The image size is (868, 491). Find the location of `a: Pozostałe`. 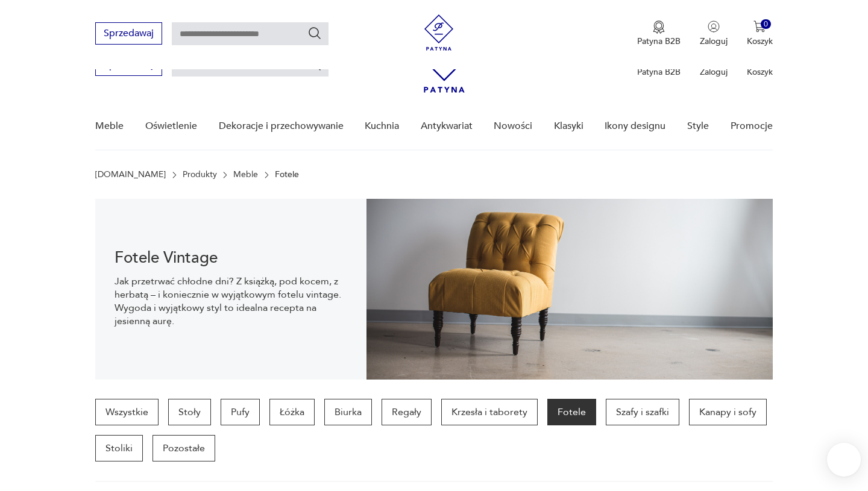

a: Pozostałe is located at coordinates (184, 449).